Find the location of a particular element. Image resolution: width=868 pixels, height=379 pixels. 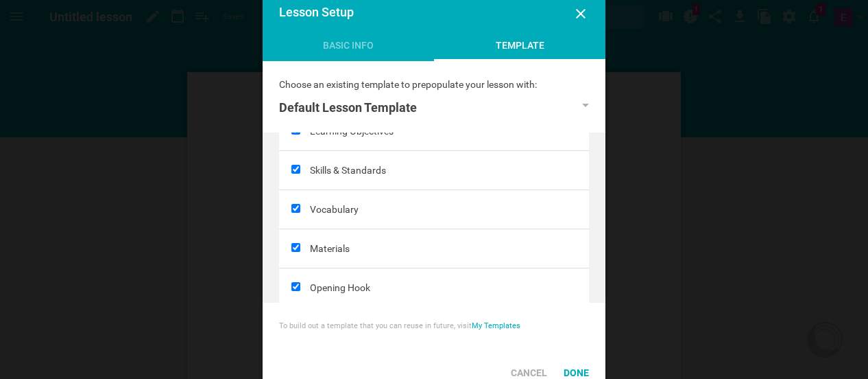

div: Lesson Setup is located at coordinates (418, 12).